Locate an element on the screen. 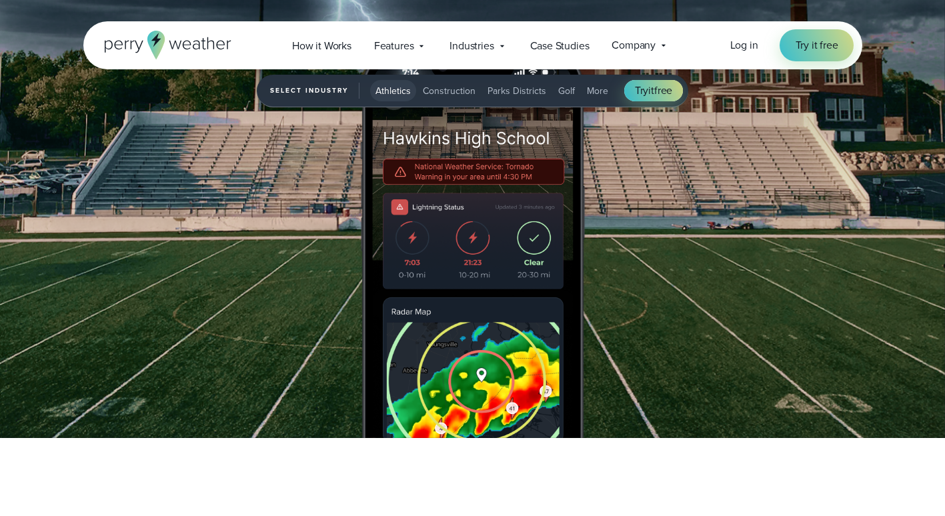  span: How it Works is located at coordinates (322, 46).